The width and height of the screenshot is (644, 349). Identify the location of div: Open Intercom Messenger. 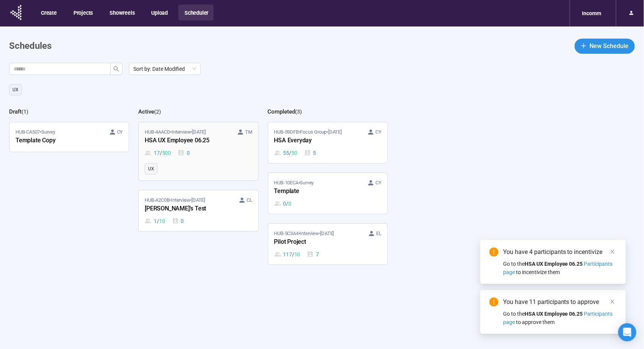
(627, 332).